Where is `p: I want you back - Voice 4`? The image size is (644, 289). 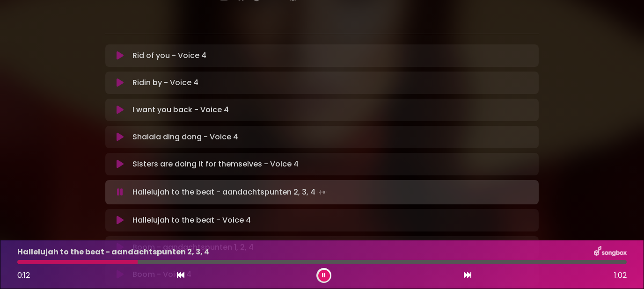
p: I want you back - Voice 4 is located at coordinates (181, 110).